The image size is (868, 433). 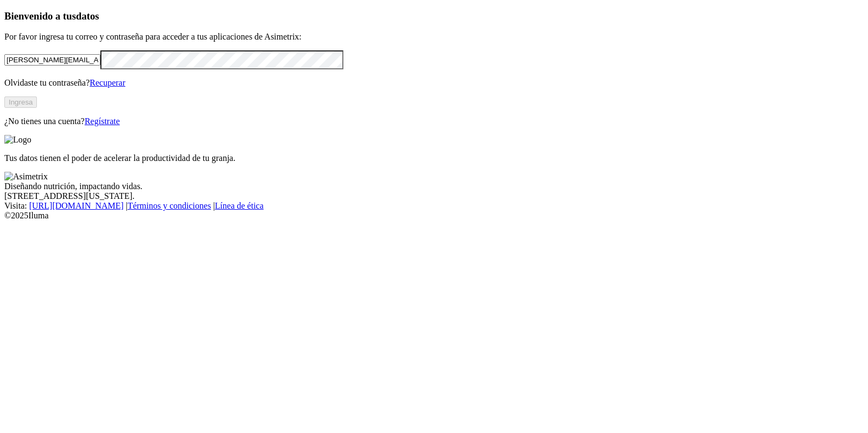 I want to click on a: Regístrate, so click(x=102, y=121).